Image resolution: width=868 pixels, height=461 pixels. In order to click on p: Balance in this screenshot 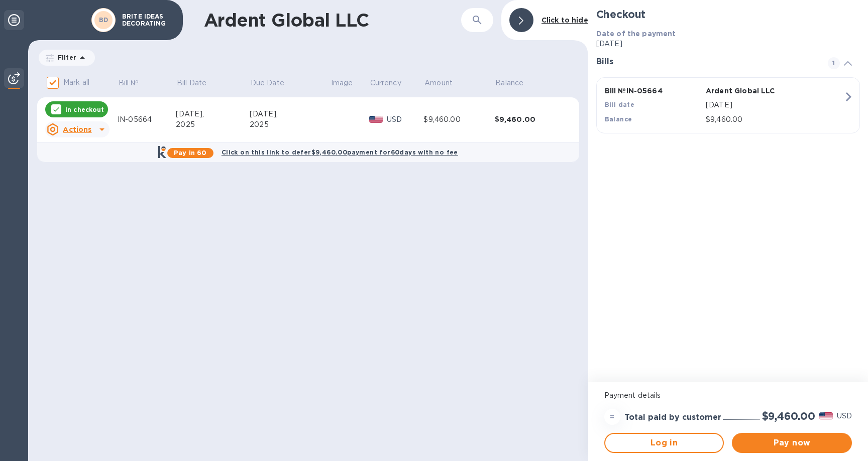, I will do `click(509, 83)`.